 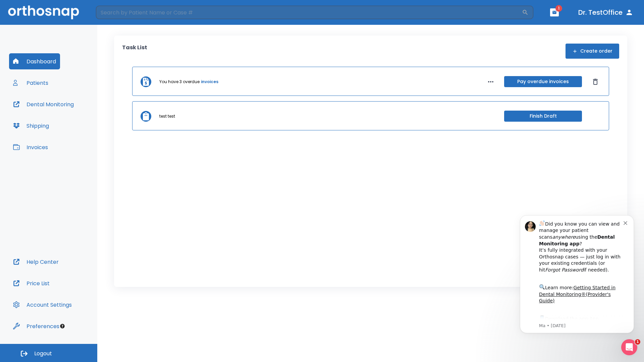 I want to click on span: Logout, so click(x=43, y=354).